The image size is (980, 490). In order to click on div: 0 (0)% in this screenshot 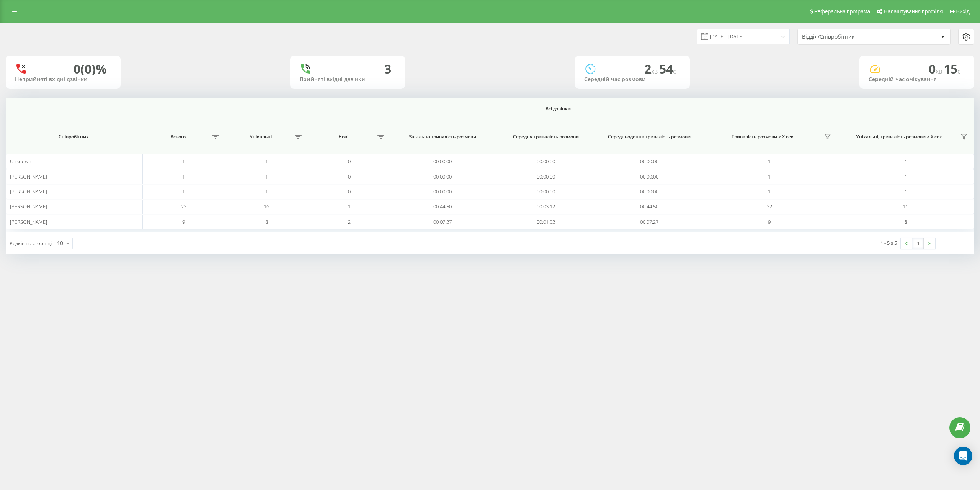, I will do `click(90, 69)`.